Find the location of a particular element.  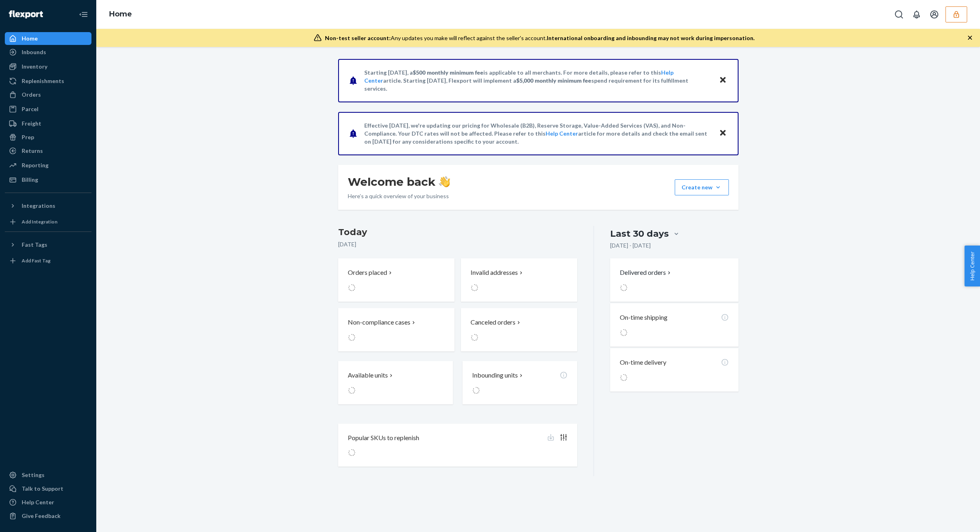

div: Orders is located at coordinates (32, 95).